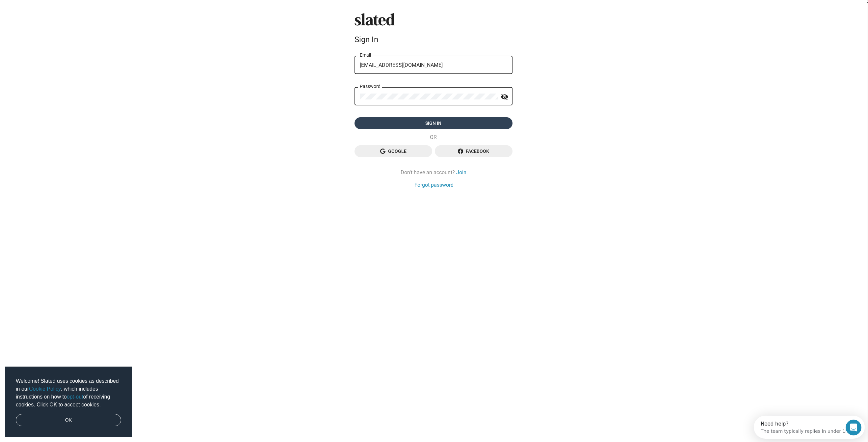  I want to click on div: Sign In, so click(433, 39).